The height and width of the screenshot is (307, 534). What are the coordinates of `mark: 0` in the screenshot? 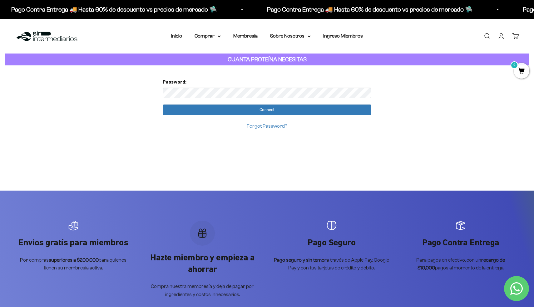 It's located at (515, 65).